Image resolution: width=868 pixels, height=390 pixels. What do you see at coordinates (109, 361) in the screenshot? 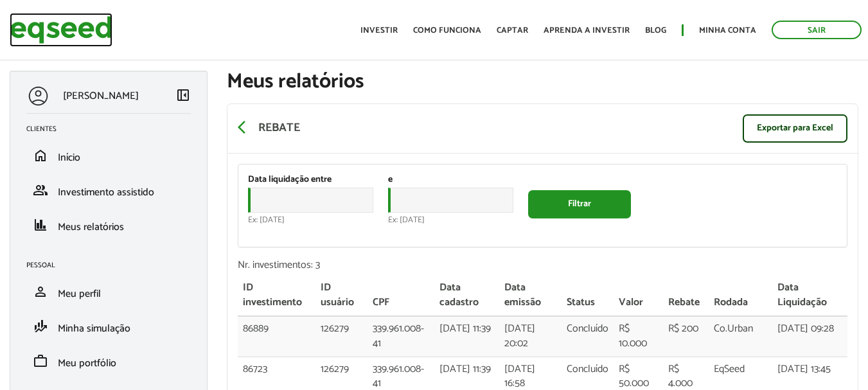
I see `a: workMeu portfólio` at bounding box center [109, 361].